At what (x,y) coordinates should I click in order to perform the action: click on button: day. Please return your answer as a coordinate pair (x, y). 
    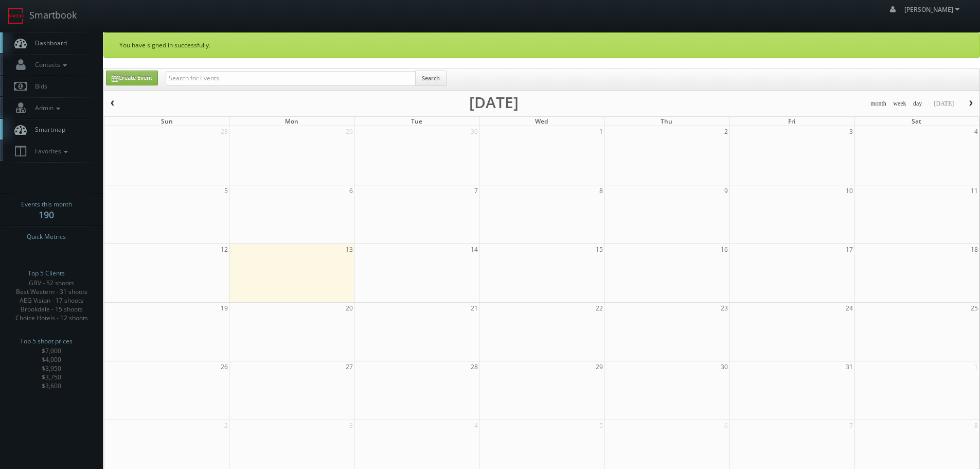
    Looking at the image, I should click on (917, 103).